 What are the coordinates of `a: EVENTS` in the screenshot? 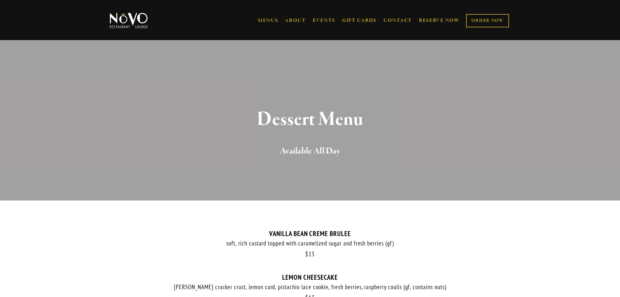 It's located at (324, 21).